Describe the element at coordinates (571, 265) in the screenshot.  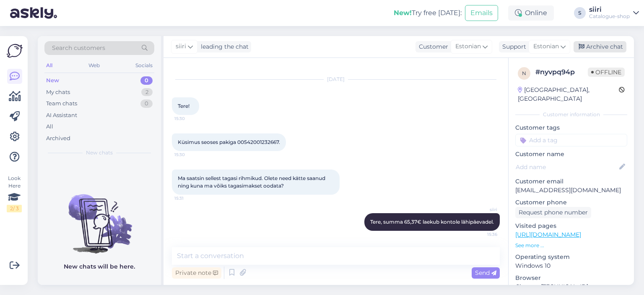
I see `p: Windows 10` at that location.